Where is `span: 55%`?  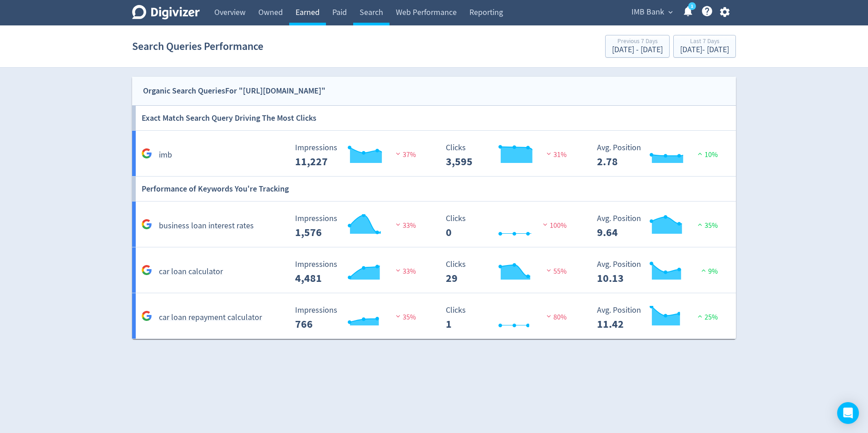 span: 55% is located at coordinates (555, 272).